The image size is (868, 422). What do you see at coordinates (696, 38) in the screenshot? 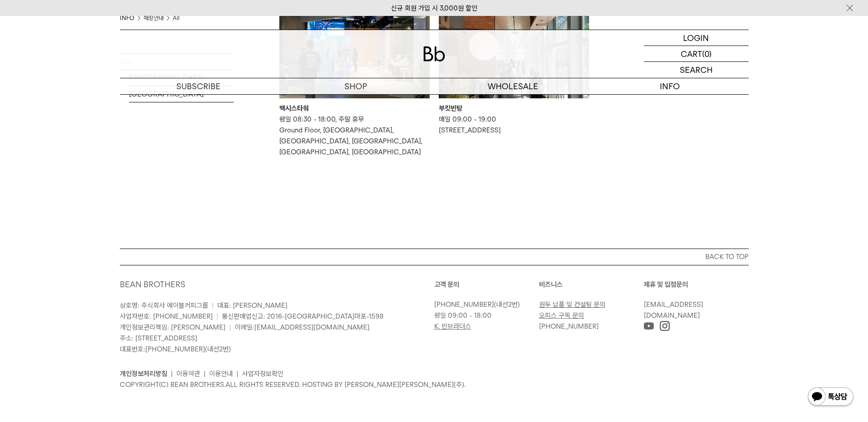
I see `a: LOGIN` at bounding box center [696, 38].